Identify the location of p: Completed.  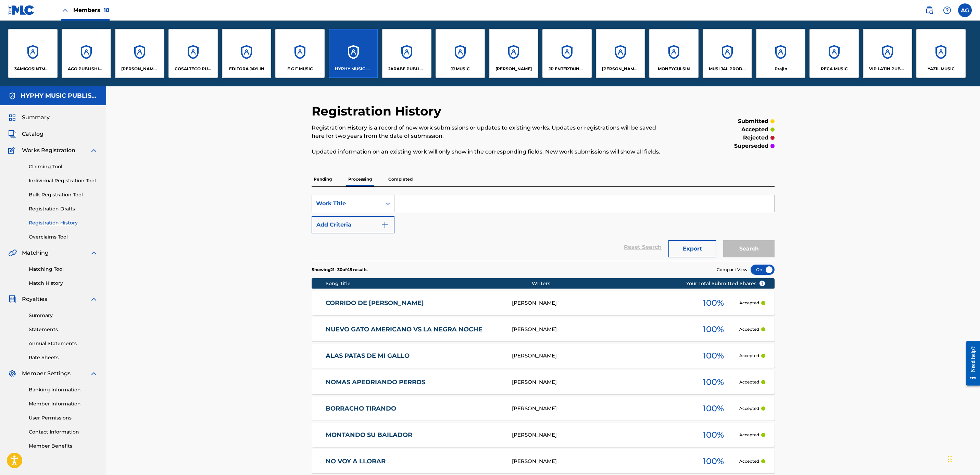
(400, 179).